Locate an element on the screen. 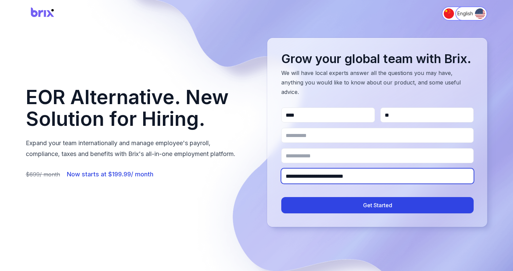 The image size is (513, 271). p: We will have local experts answer all the questions you may have, anything you would like to know... is located at coordinates (377, 82).